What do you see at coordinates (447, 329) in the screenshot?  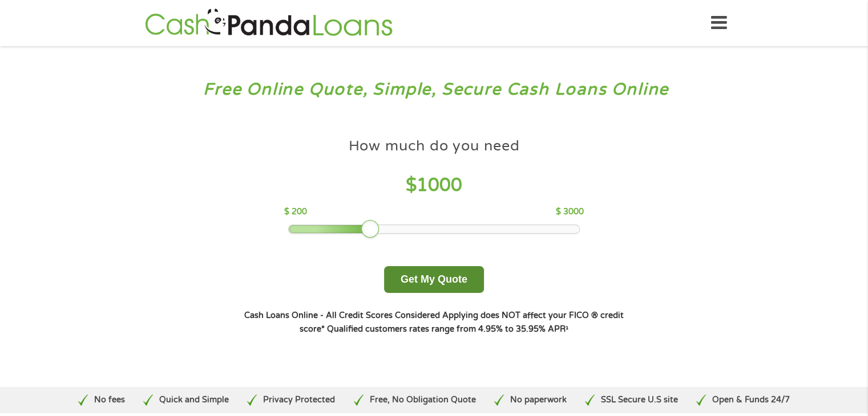 I see `strong: Qualified customers rates range from 4.95% to 35.95% APR¹` at bounding box center [447, 329].